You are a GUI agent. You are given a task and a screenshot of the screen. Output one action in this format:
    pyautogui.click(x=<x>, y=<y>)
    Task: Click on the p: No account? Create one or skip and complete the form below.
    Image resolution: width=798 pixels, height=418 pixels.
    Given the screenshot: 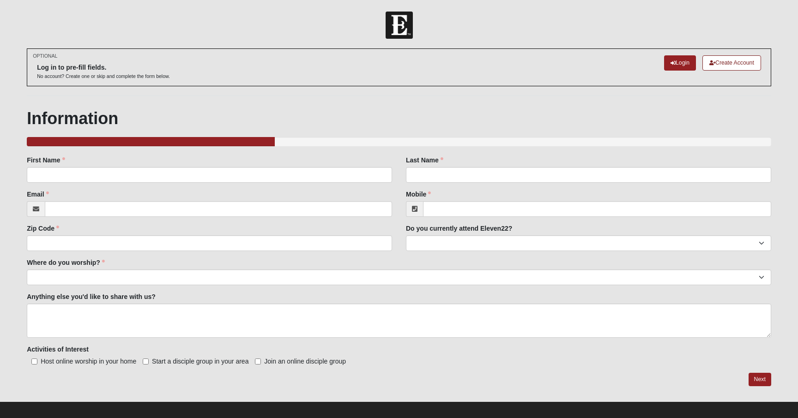 What is the action you would take?
    pyautogui.click(x=103, y=76)
    